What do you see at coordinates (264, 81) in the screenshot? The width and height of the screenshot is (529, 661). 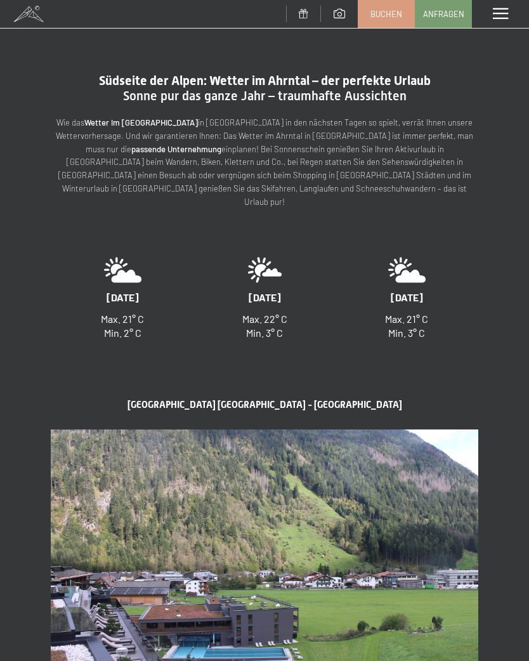 I see `span: Südseite der Alpen: Wetter im Ahrntal – der perfekte Urlaub` at bounding box center [264, 81].